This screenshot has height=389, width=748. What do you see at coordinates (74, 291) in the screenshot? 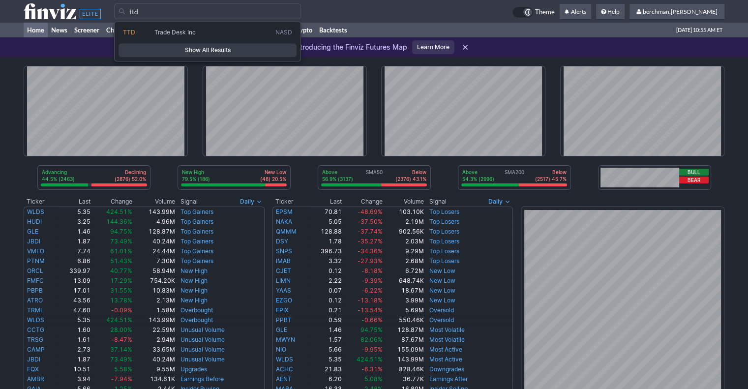
I see `td: 17.01` at bounding box center [74, 291].